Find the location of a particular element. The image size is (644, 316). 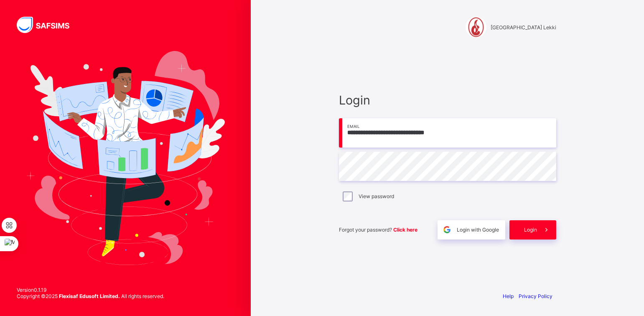

img: SAFSIMS Logo is located at coordinates (48, 25).